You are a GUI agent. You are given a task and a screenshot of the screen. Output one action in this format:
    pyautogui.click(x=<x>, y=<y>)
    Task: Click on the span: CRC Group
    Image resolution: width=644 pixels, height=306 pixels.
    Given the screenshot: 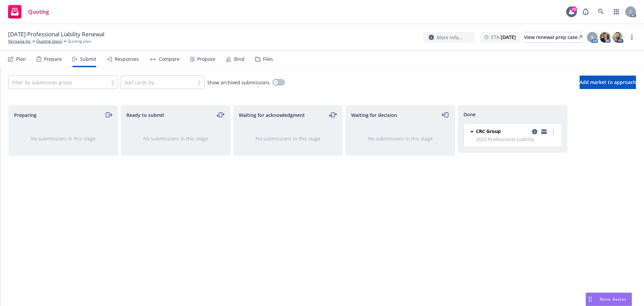 What is the action you would take?
    pyautogui.click(x=489, y=131)
    